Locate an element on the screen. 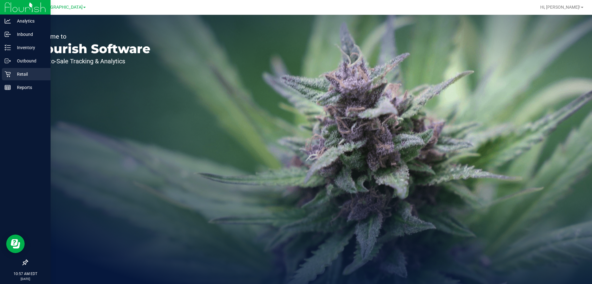 This screenshot has height=284, width=592. inline-svg: Inventory is located at coordinates (8, 48).